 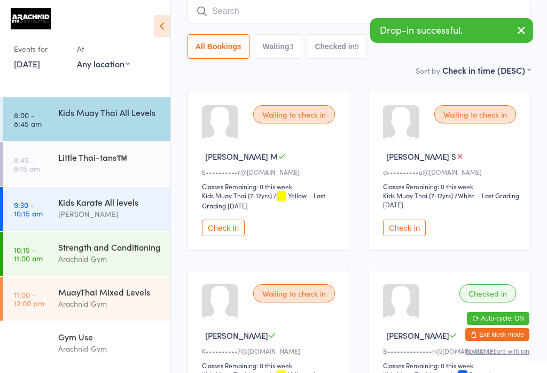 What do you see at coordinates (218, 46) in the screenshot?
I see `button: All Bookings` at bounding box center [218, 46].